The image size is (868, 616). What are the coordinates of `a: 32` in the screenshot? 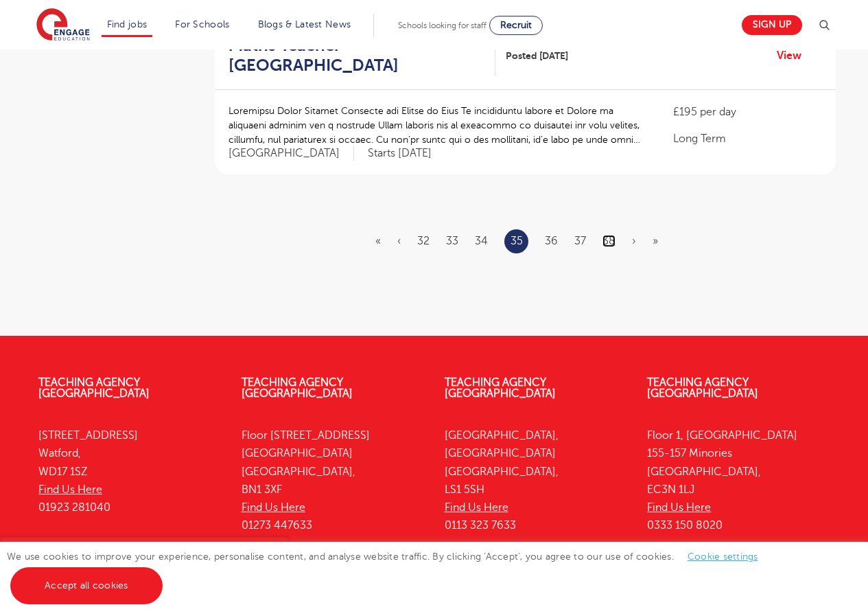 It's located at (423, 241).